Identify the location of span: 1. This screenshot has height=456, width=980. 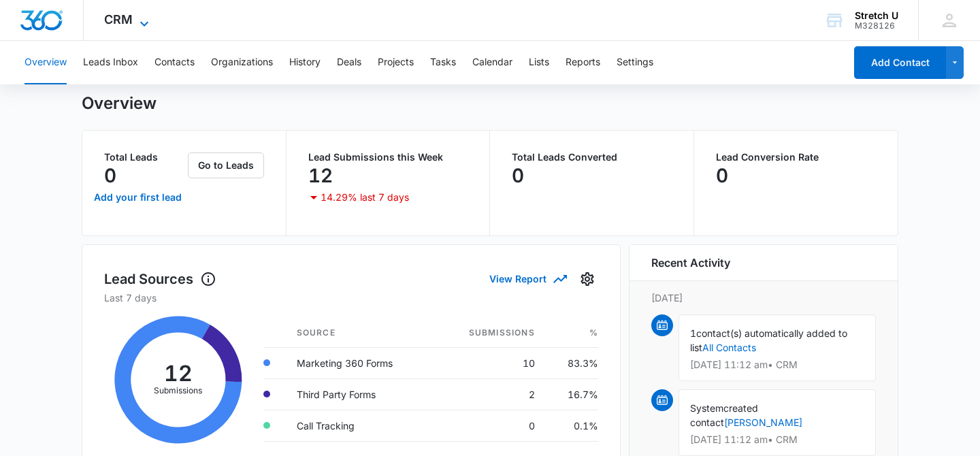
(692, 332).